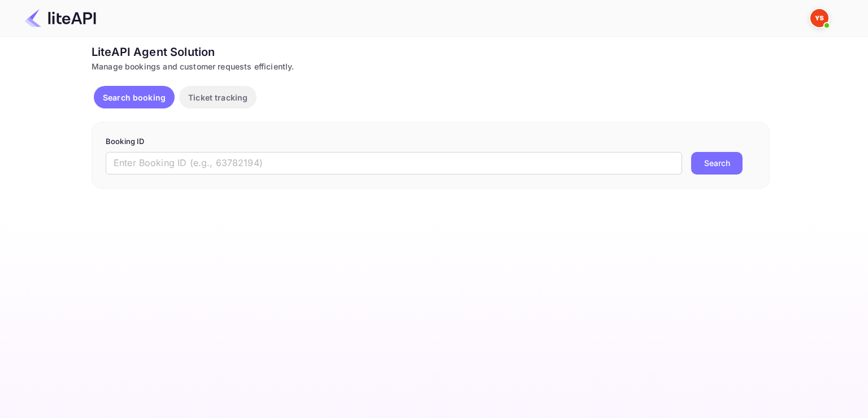 Image resolution: width=868 pixels, height=418 pixels. What do you see at coordinates (431, 52) in the screenshot?
I see `div: LiteAPI Agent Solution` at bounding box center [431, 52].